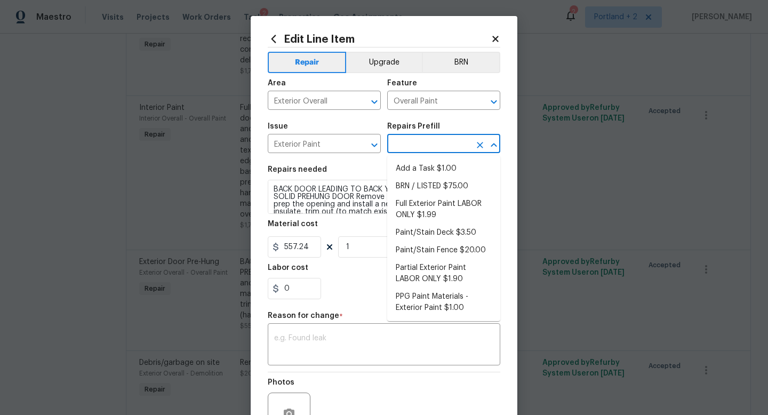 This screenshot has width=768, height=415. Describe the element at coordinates (307, 62) in the screenshot. I see `button: Repair` at that location.